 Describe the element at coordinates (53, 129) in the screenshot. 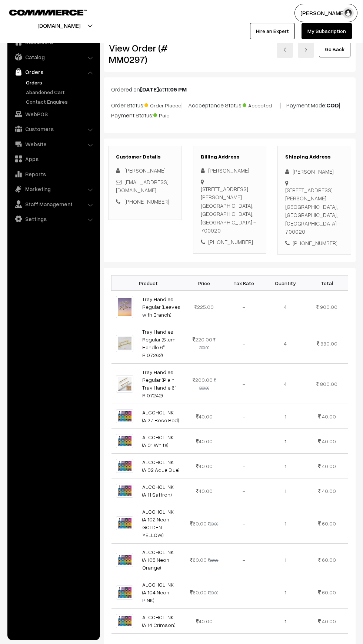

I see `a: Customers` at that location.